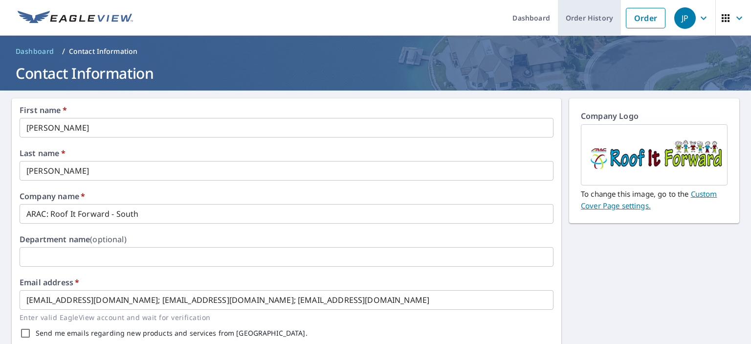 This screenshot has width=751, height=344. Describe the element at coordinates (654, 198) in the screenshot. I see `p: To change this image, go to the` at that location.